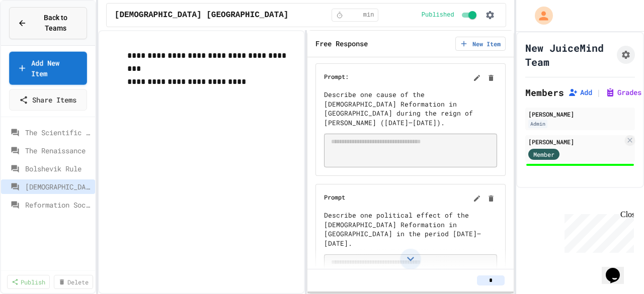  Describe the element at coordinates (540, 16) in the screenshot. I see `div: My Account` at that location.